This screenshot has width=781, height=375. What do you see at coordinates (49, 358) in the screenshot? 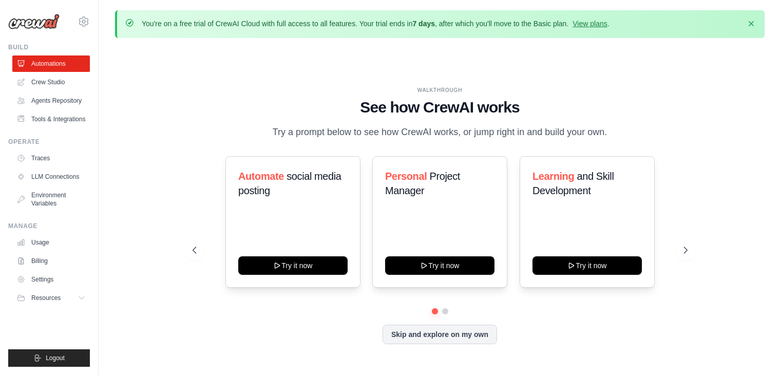
I see `button: Logout` at bounding box center [49, 358].